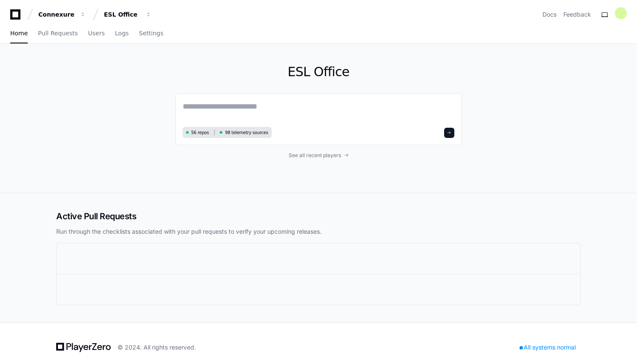 This screenshot has width=637, height=364. I want to click on a: Settings, so click(151, 33).